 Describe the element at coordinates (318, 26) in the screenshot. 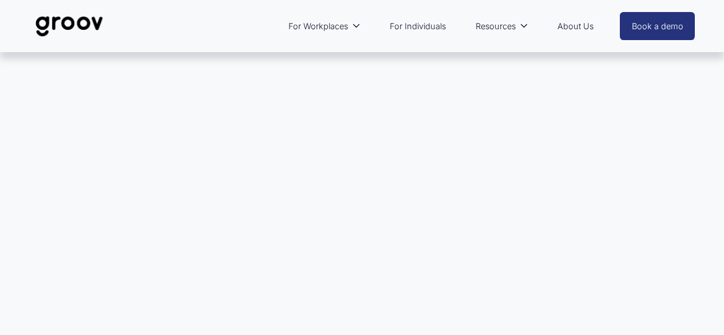

I see `span: For Workplaces` at that location.